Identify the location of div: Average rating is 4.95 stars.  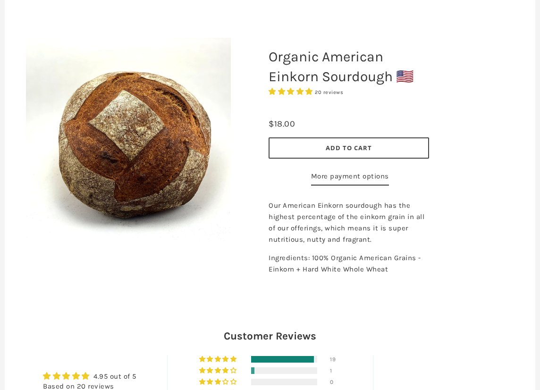
(90, 376).